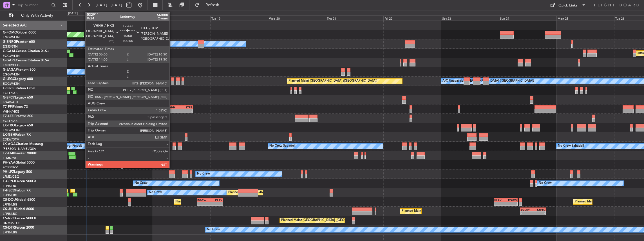  I want to click on span: F-GPNJ, so click(9, 181).